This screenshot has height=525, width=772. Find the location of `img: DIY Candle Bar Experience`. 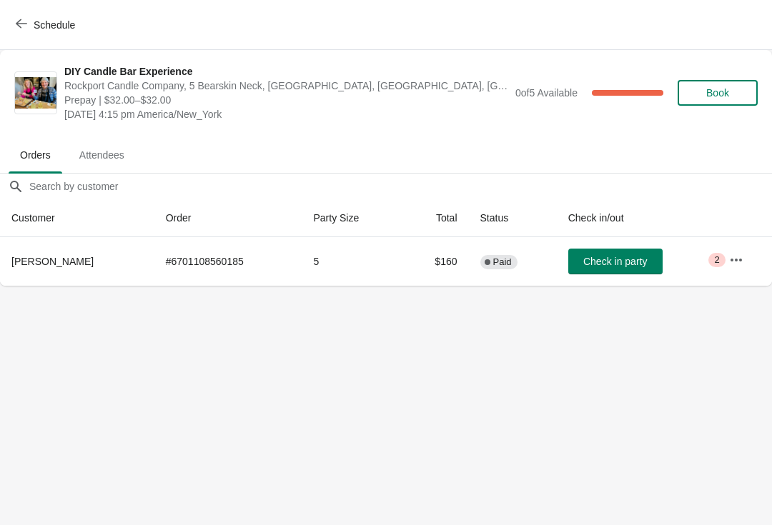

img: DIY Candle Bar Experience is located at coordinates (36, 93).